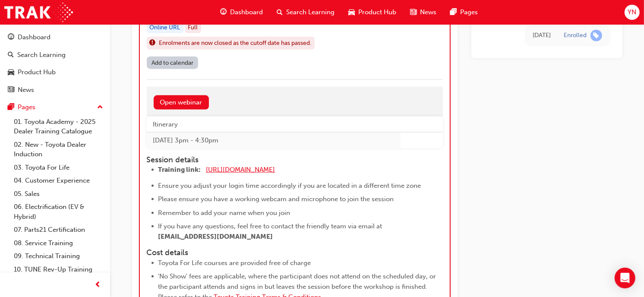 This screenshot has width=644, height=297. What do you see at coordinates (632, 12) in the screenshot?
I see `button: YN` at bounding box center [632, 12].